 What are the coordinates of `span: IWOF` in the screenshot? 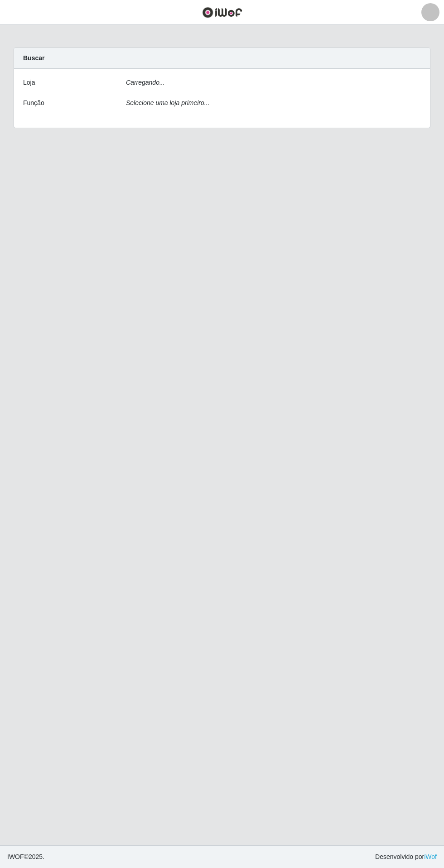 It's located at (16, 857).